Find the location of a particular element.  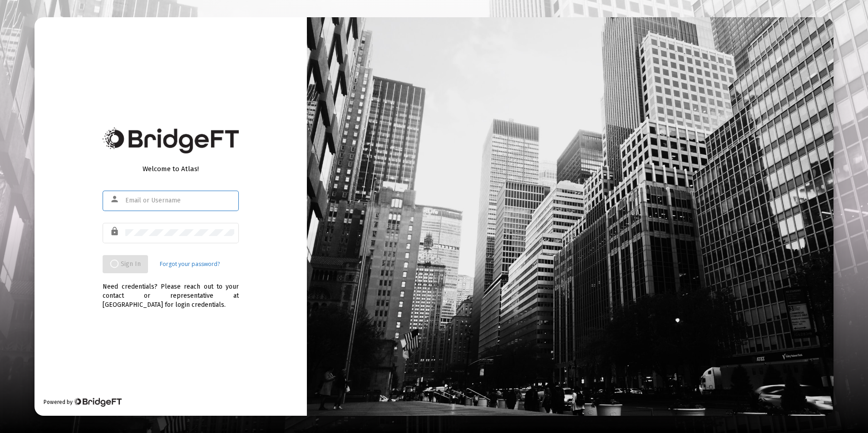

mat-icon: lock is located at coordinates (115, 231).